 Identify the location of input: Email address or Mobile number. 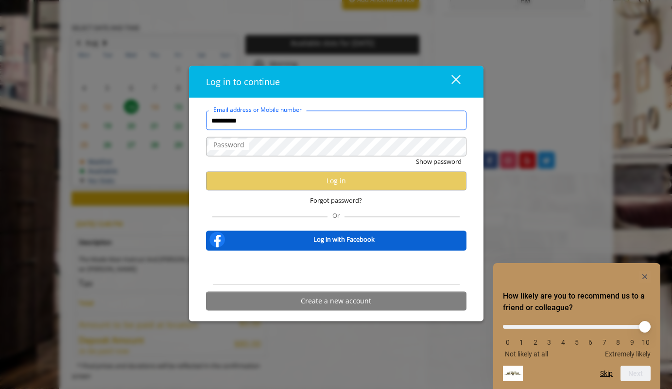
(336, 120).